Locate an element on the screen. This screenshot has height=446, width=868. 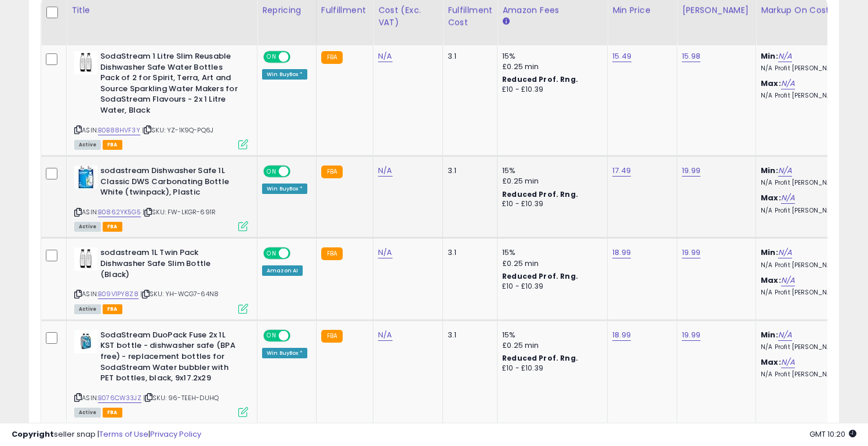
strong: Copyright is located at coordinates (32, 434).